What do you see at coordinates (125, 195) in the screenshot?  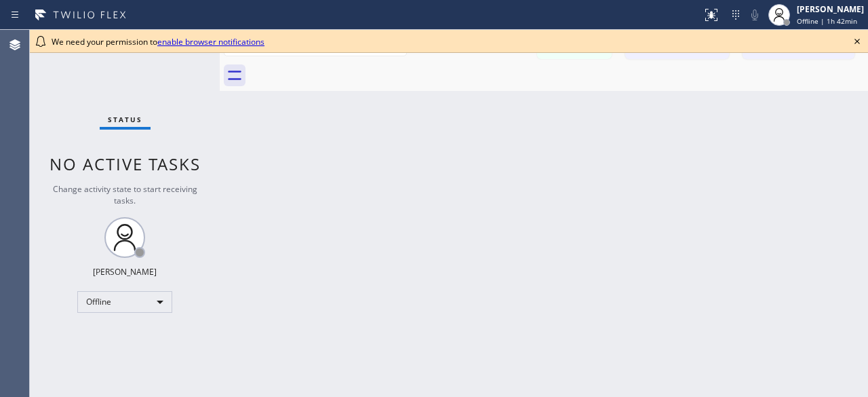 I see `span: Change activity state to start receiving tasks.` at bounding box center [125, 195].